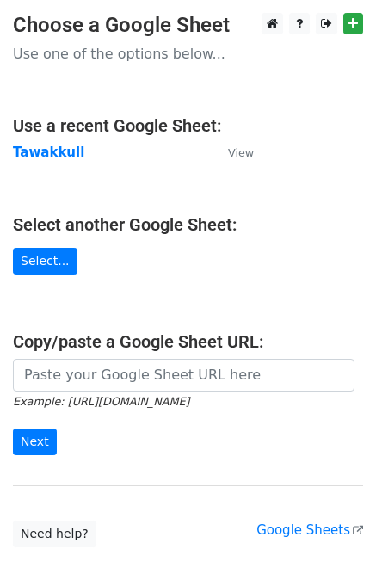 This screenshot has height=580, width=376. What do you see at coordinates (188, 126) in the screenshot?
I see `h4: Use a recent Google Sheet:` at bounding box center [188, 126].